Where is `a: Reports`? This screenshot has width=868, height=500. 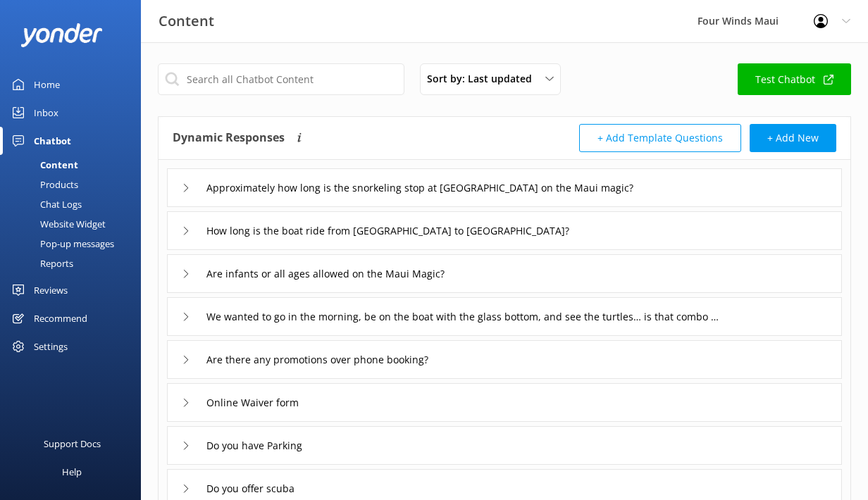 a: Reports is located at coordinates (75, 263).